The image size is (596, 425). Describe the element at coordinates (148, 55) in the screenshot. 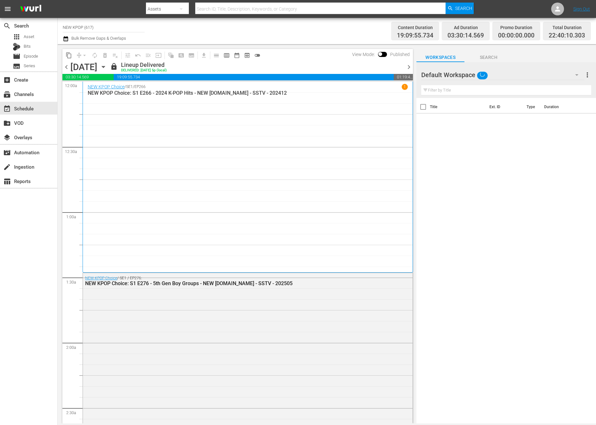

I see `span: Fill episodes with ad slates` at that location.